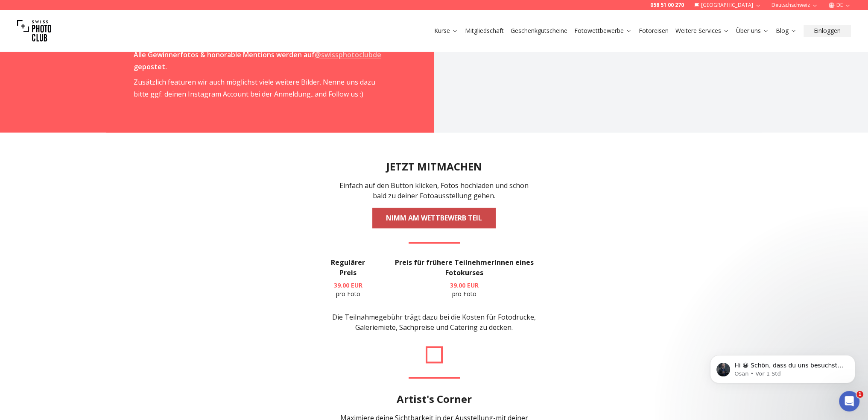 The width and height of the screenshot is (868, 420). I want to click on div: message notification from Osan, Vor 1 Std. Hi 😀 Schön, dass du uns besuchst. Stell' uns gerne jed..., so click(86, 32).